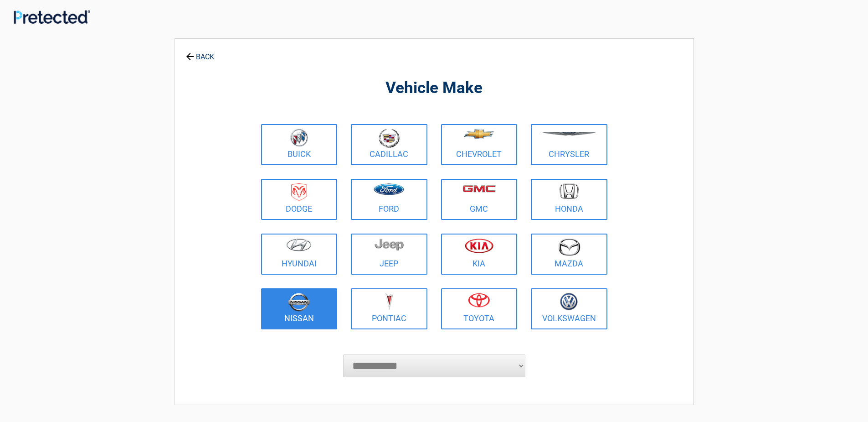  What do you see at coordinates (569, 191) in the screenshot?
I see `img: honda` at bounding box center [569, 191].